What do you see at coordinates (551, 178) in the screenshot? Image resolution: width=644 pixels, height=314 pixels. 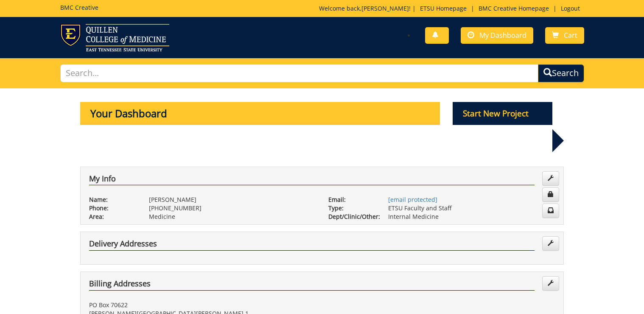 I see `a: Edit Info` at bounding box center [551, 178].